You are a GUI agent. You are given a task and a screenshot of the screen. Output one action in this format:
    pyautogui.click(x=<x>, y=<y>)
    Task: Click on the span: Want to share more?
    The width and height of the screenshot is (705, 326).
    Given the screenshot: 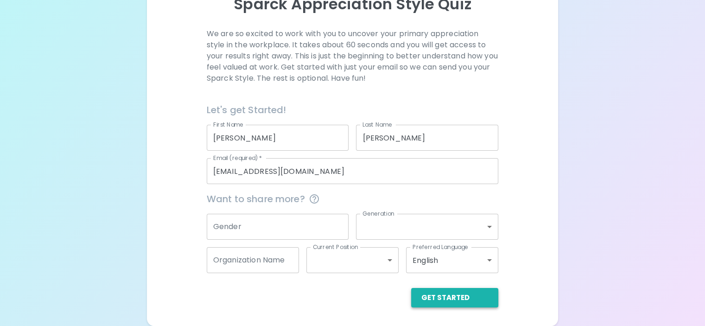 What is the action you would take?
    pyautogui.click(x=352, y=199)
    